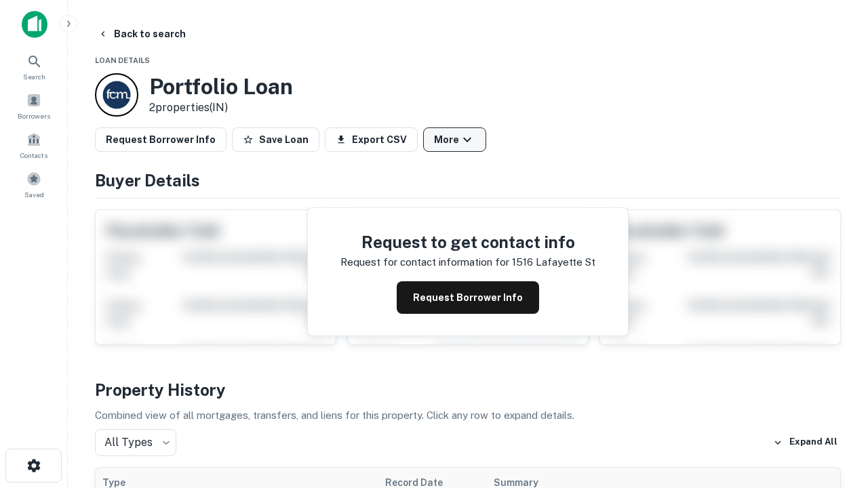  I want to click on span: Borrowers, so click(34, 116).